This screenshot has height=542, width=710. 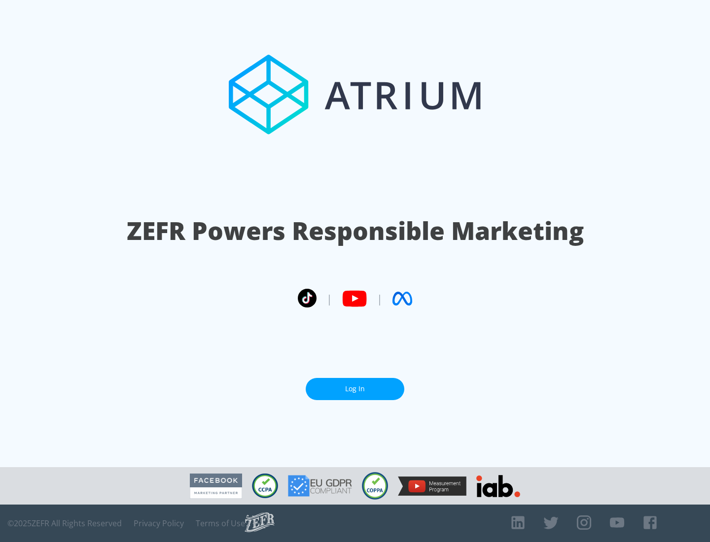 What do you see at coordinates (498, 486) in the screenshot?
I see `img: IAB` at bounding box center [498, 486].